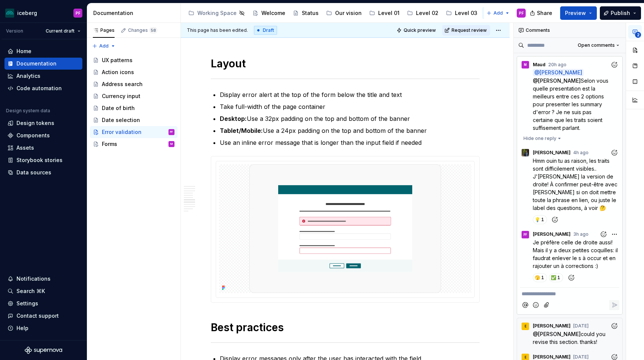  What do you see at coordinates (44, 148) in the screenshot?
I see `a: Assets` at bounding box center [44, 148].